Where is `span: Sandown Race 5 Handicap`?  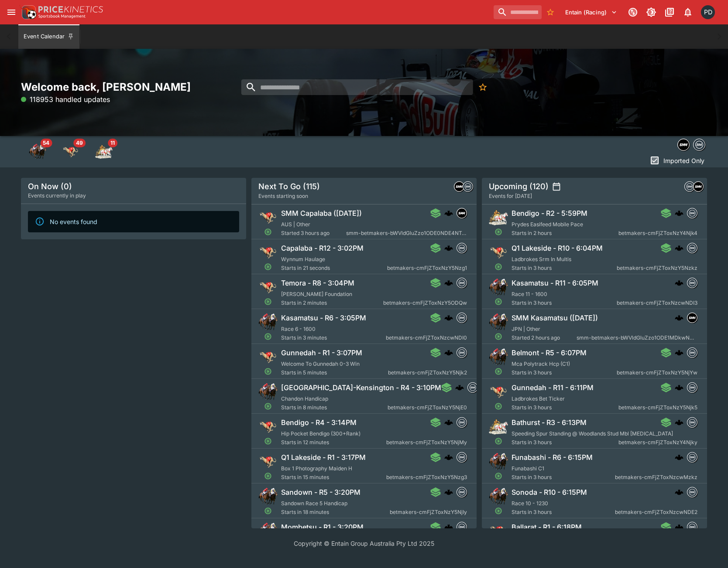 span: Sandown Race 5 Handicap is located at coordinates (314, 503).